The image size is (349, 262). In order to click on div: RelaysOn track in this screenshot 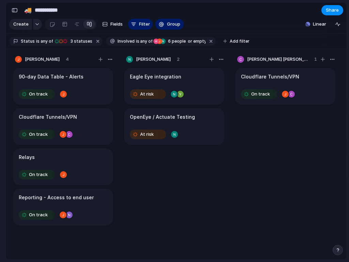, I will do `click(63, 167)`.